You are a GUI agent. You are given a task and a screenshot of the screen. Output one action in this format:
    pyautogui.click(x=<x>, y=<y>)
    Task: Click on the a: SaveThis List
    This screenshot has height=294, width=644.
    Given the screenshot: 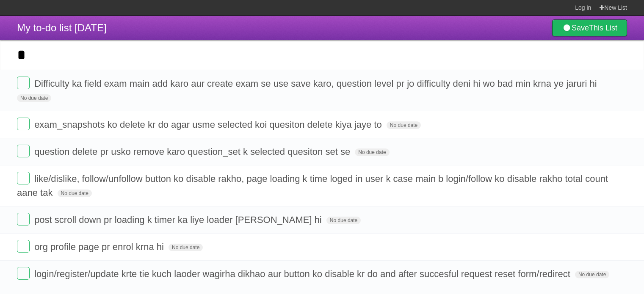 What is the action you would take?
    pyautogui.click(x=589, y=28)
    